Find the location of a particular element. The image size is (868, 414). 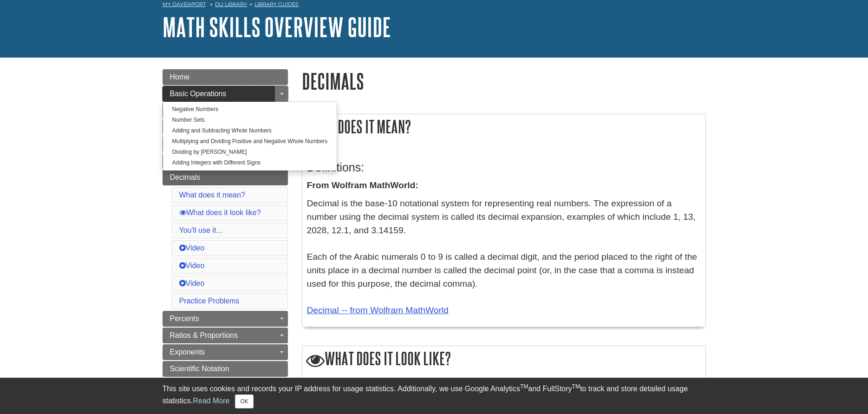

a: Ratios & Proportions is located at coordinates (225, 336).